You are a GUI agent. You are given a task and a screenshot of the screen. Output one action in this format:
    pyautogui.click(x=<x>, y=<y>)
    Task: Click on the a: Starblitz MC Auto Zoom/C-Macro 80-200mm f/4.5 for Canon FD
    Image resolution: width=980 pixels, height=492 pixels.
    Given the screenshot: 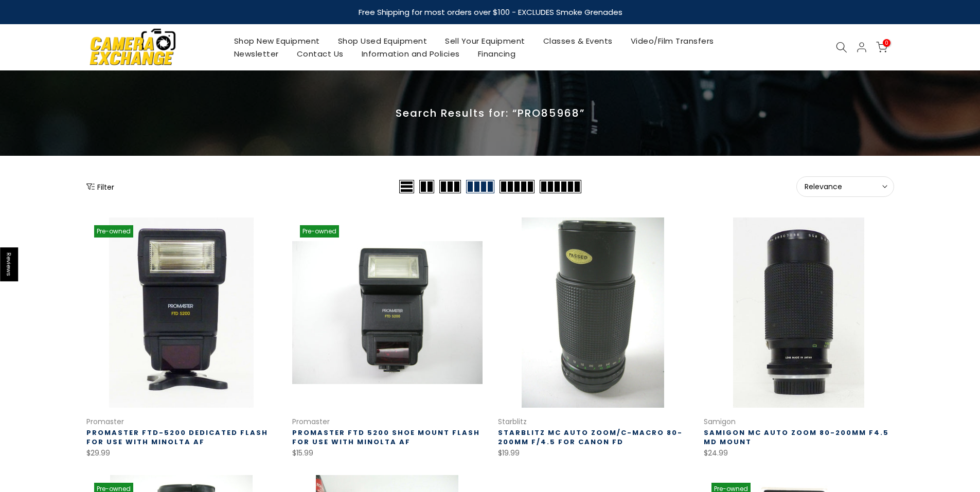 What is the action you would take?
    pyautogui.click(x=590, y=437)
    